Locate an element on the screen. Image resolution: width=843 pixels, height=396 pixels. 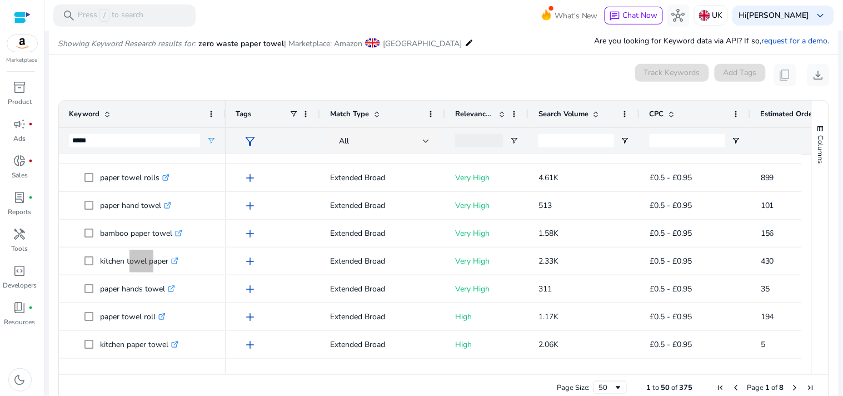
span: donut_small is located at coordinates (20, 161).